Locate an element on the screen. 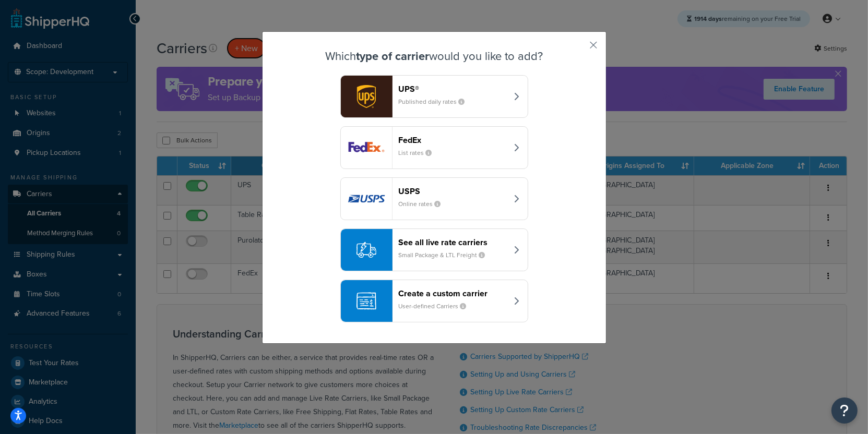  header: FedEx is located at coordinates (453, 140).